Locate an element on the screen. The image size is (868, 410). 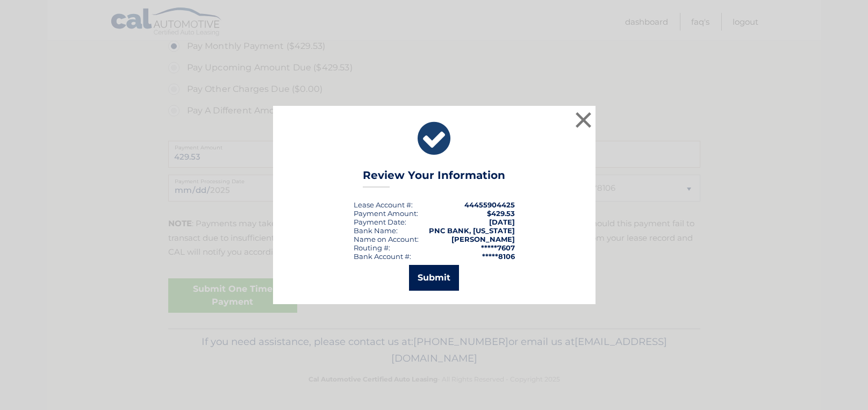
div: Routing #: is located at coordinates (372, 248).